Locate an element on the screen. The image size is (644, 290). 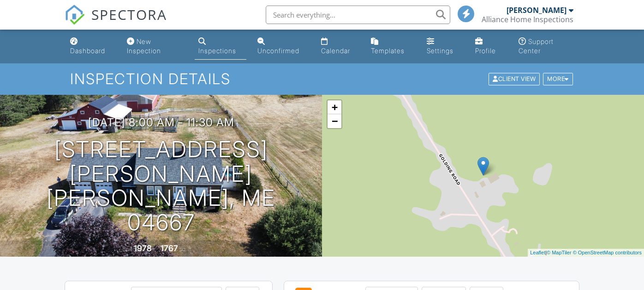
div: Alliance Home Inspections is located at coordinates (528, 19).